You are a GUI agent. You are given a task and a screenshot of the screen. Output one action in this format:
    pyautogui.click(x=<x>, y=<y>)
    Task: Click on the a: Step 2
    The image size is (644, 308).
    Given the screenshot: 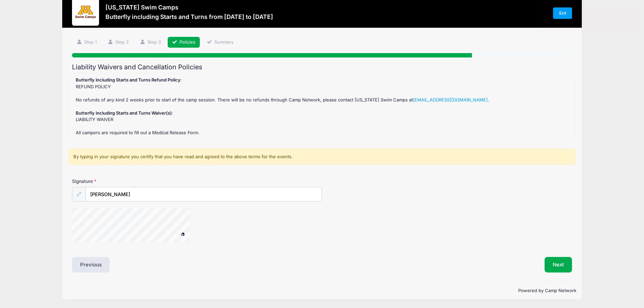 What is the action you would take?
    pyautogui.click(x=118, y=42)
    